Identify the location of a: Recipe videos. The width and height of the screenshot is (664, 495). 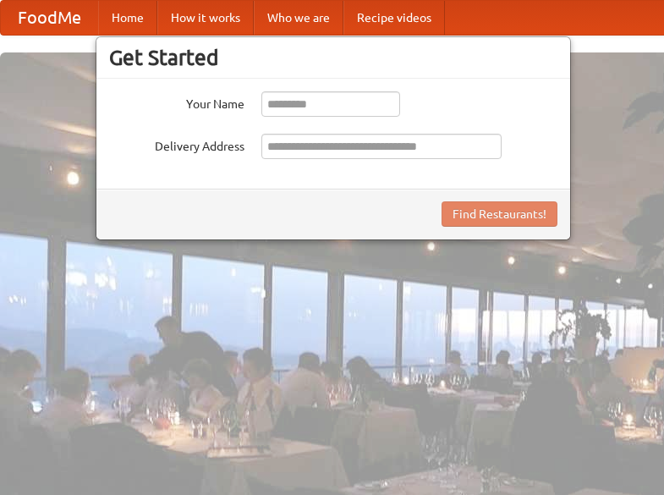
(394, 18).